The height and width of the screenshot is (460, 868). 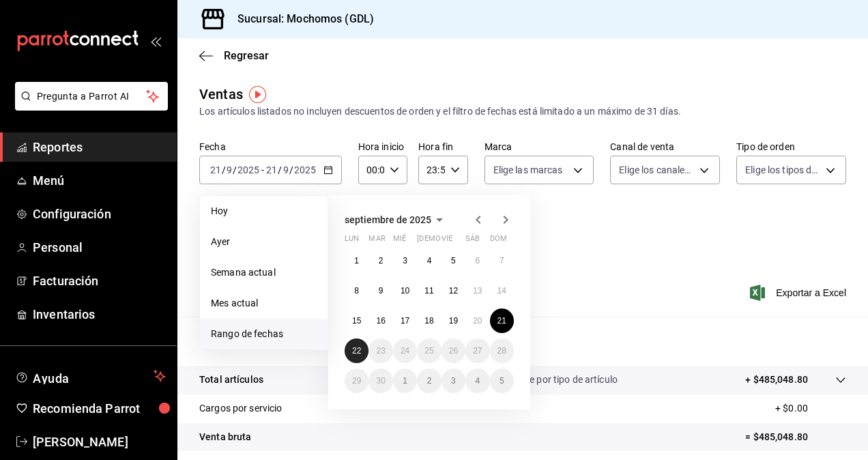 I want to click on button: Regresar, so click(x=234, y=56).